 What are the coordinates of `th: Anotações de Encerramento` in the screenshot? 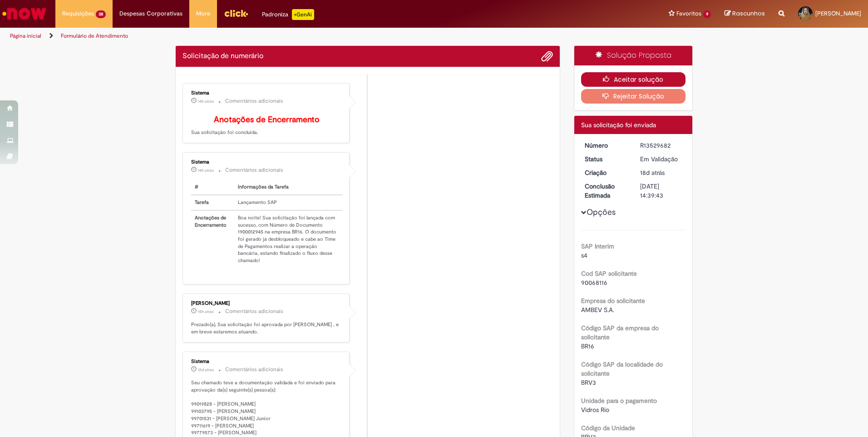 It's located at (212, 239).